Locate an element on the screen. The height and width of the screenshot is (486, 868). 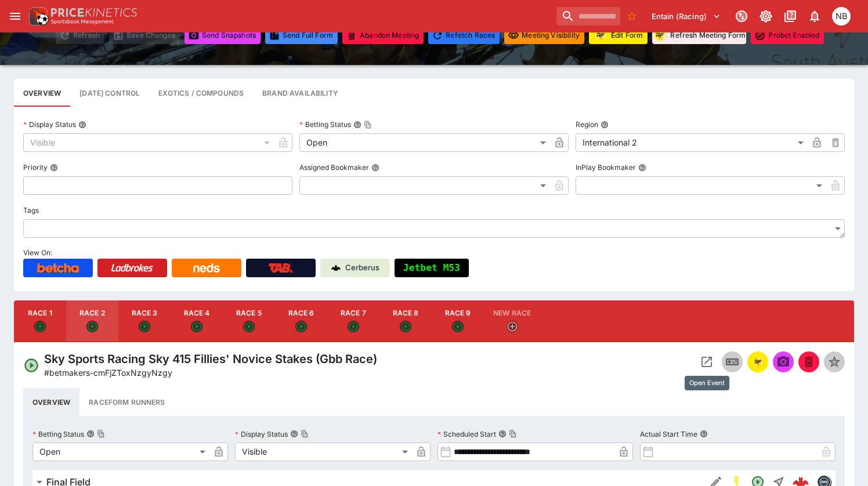
span: View On: is located at coordinates (37, 252).